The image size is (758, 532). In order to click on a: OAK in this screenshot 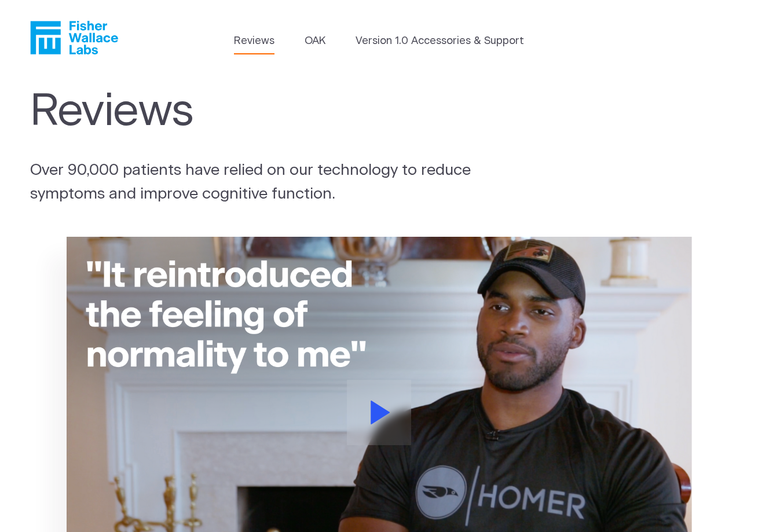, I will do `click(315, 41)`.